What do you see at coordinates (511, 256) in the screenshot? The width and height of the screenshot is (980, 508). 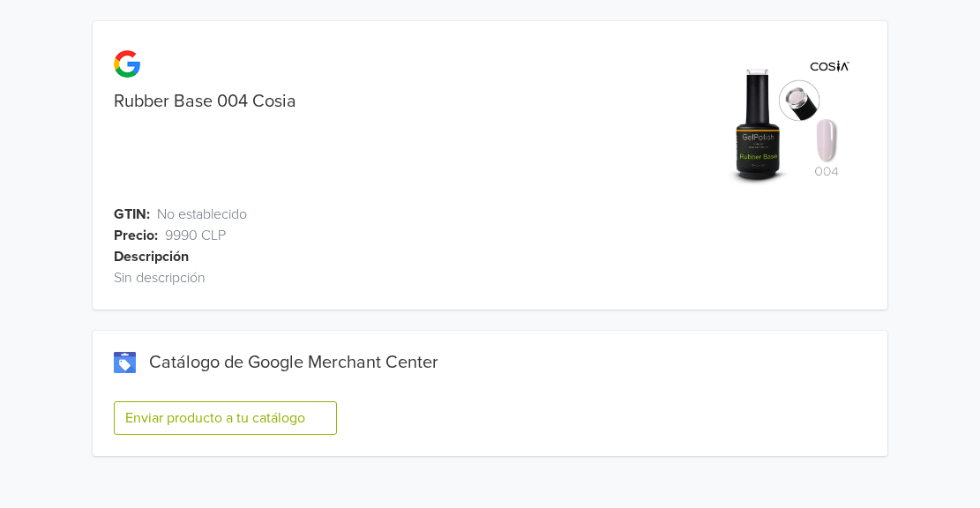 I see `div: Descripción` at bounding box center [511, 256].